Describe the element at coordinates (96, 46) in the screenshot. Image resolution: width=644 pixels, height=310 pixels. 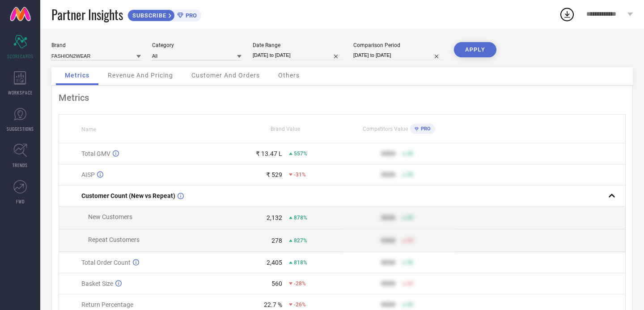
I see `div: Brand` at that location.